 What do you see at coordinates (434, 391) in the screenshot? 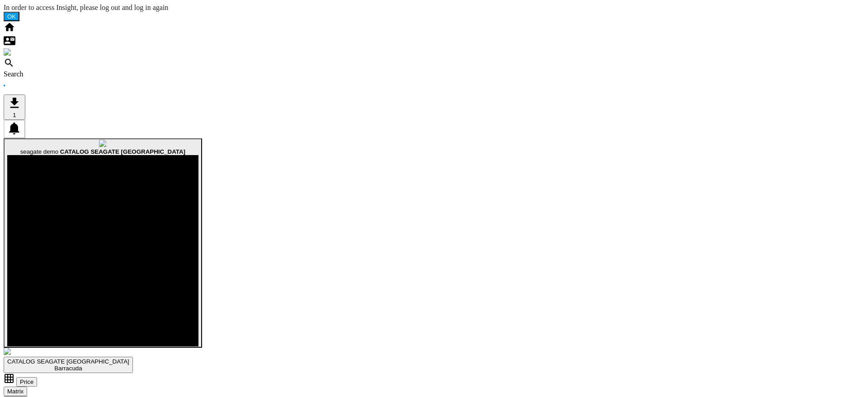
I see `div: Matrix` at bounding box center [434, 391].